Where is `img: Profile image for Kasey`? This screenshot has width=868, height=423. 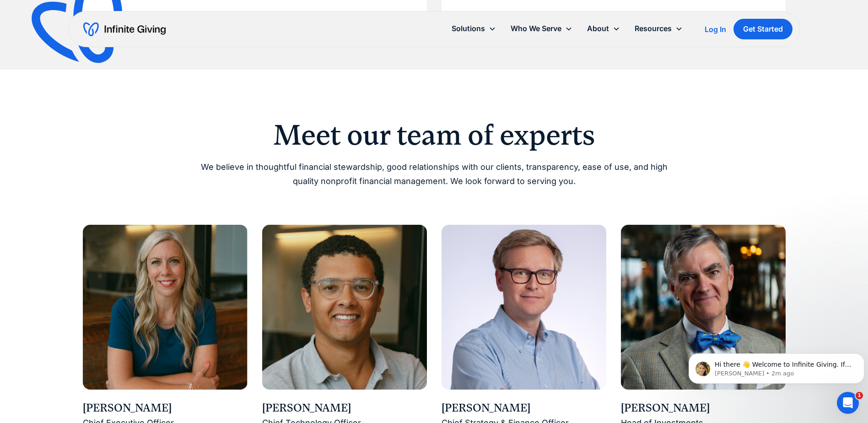 img: Profile image for Kasey is located at coordinates (18, 35).